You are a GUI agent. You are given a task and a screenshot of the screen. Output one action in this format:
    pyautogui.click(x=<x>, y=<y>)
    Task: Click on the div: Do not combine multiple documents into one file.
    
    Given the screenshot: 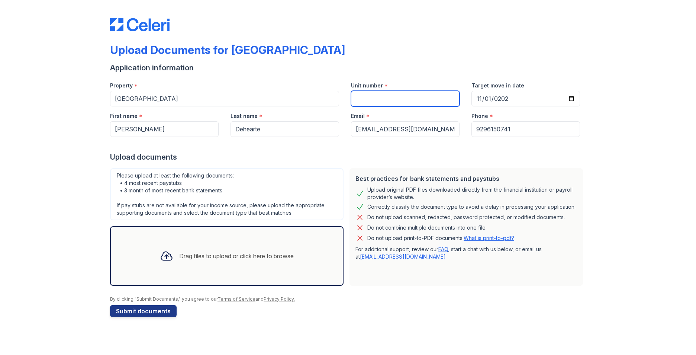 What is the action you would take?
    pyautogui.click(x=427, y=228)
    